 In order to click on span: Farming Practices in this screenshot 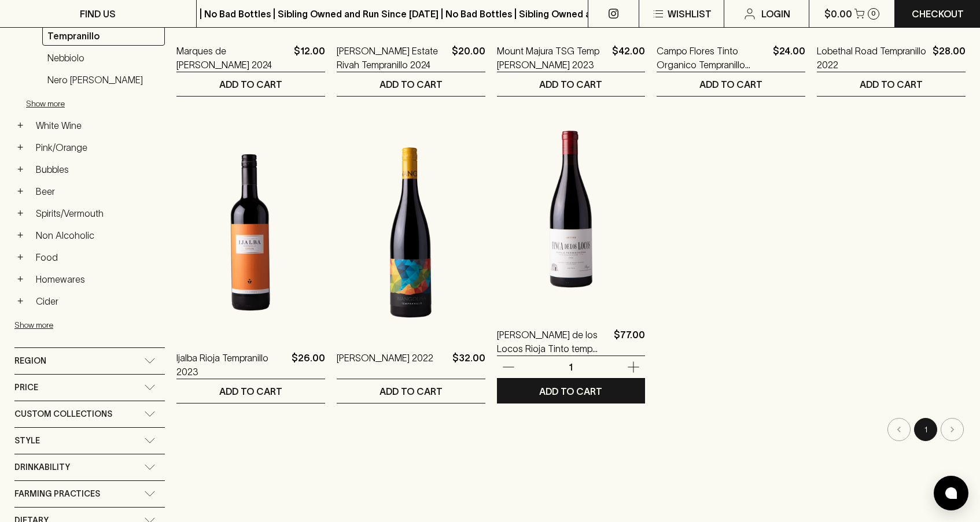, I will do `click(57, 494)`.